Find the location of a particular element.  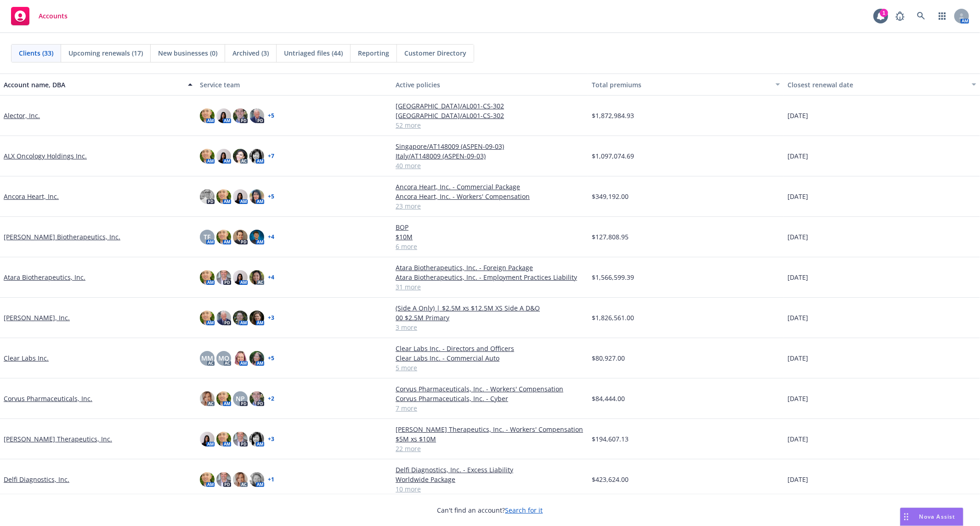

a: 31 more is located at coordinates (490, 287).